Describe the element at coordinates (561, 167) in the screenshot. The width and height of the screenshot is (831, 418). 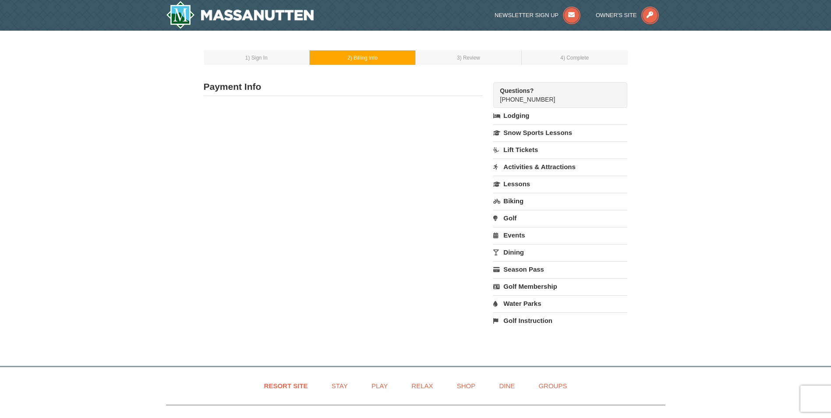
I see `a: Activities & Attractions` at that location.